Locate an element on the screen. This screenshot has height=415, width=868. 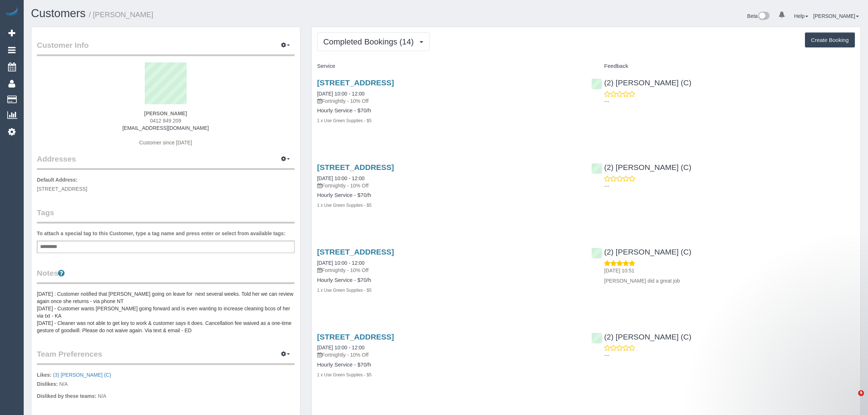
label: Dislikes: is located at coordinates (47, 385).